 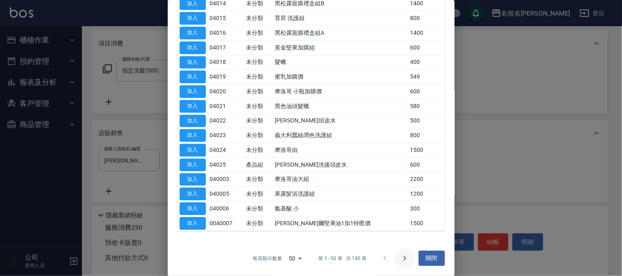 What do you see at coordinates (226, 136) in the screenshot?
I see `td: 04023` at bounding box center [226, 136].